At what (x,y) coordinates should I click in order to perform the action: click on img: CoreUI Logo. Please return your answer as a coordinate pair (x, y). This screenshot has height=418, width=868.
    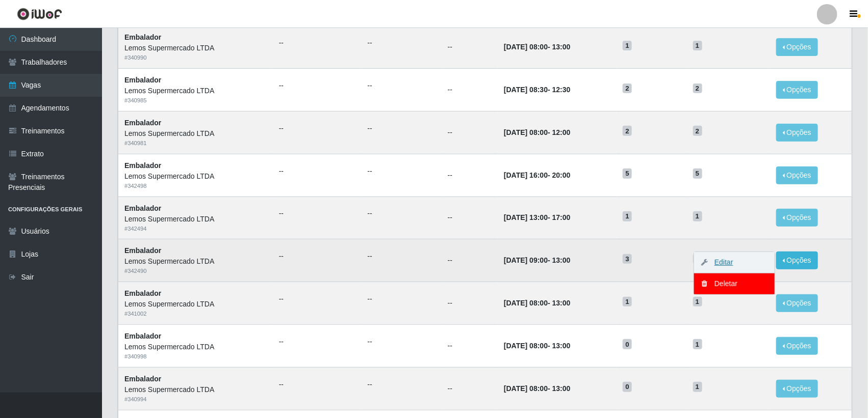
    Looking at the image, I should click on (39, 13).